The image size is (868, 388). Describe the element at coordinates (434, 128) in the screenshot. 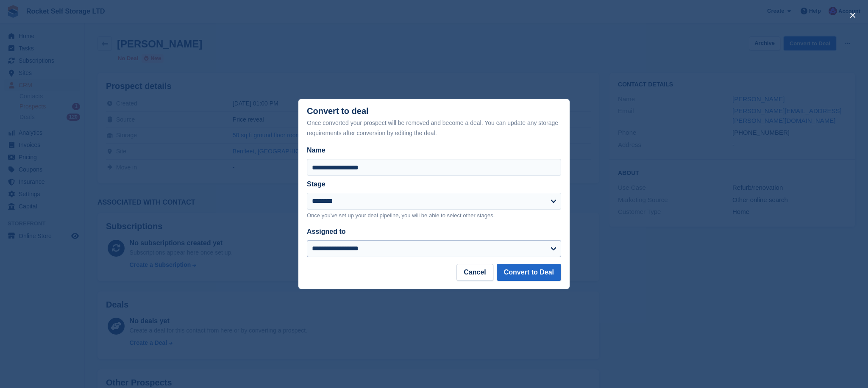

I see `div: Once converted your prospect will be removed and become a deal. You can update any storage requir...` at that location.